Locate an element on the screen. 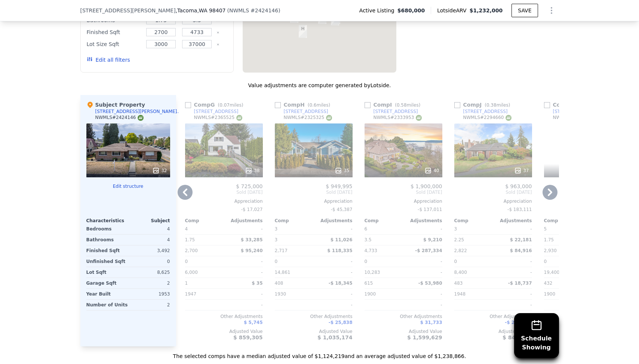 This screenshot has height=364, width=639. span: Active Listing is located at coordinates (379, 11).